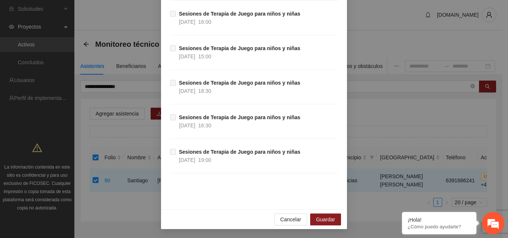 This screenshot has width=508, height=238. Describe the element at coordinates (325, 220) in the screenshot. I see `span: Guardar` at that location.